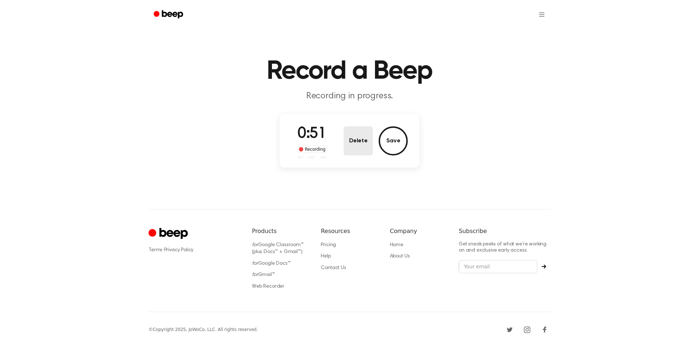 This screenshot has width=699, height=347. What do you see at coordinates (498, 267) in the screenshot?
I see `input: Your email` at bounding box center [498, 267].